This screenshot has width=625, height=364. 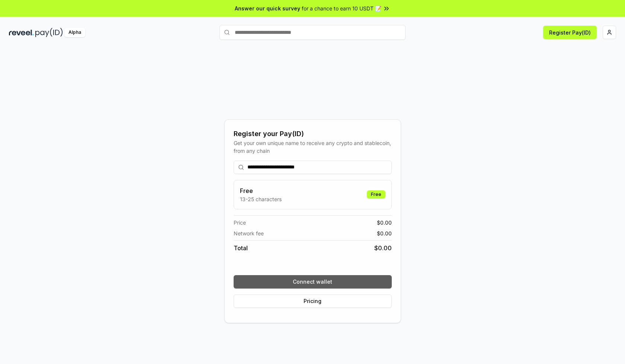 What do you see at coordinates (312, 282) in the screenshot?
I see `button: Connect wallet` at bounding box center [312, 282].